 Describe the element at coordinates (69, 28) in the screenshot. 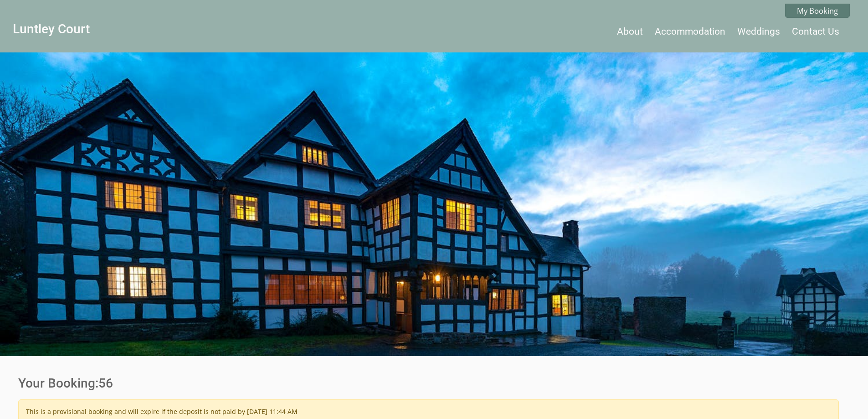

I see `a: Luntley Court` at that location.